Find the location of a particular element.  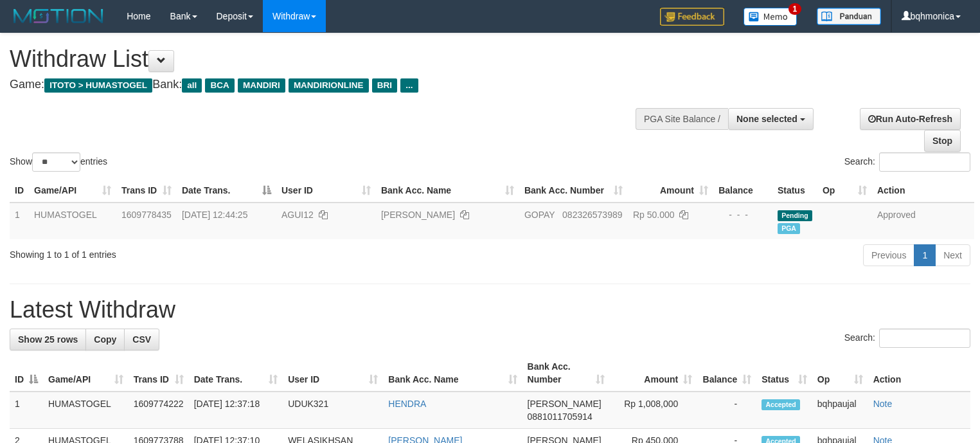

span: Copy 0881011705914 to clipboard is located at coordinates (560, 417).